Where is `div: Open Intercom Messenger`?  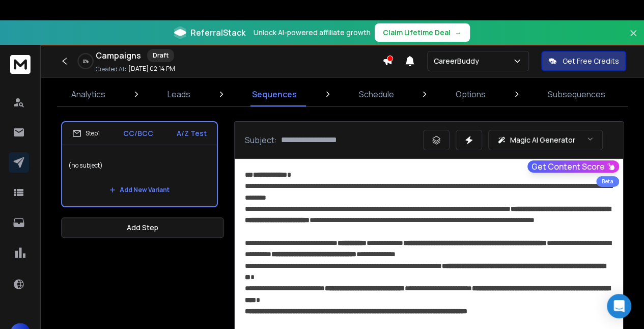 div: Open Intercom Messenger is located at coordinates (619, 306).